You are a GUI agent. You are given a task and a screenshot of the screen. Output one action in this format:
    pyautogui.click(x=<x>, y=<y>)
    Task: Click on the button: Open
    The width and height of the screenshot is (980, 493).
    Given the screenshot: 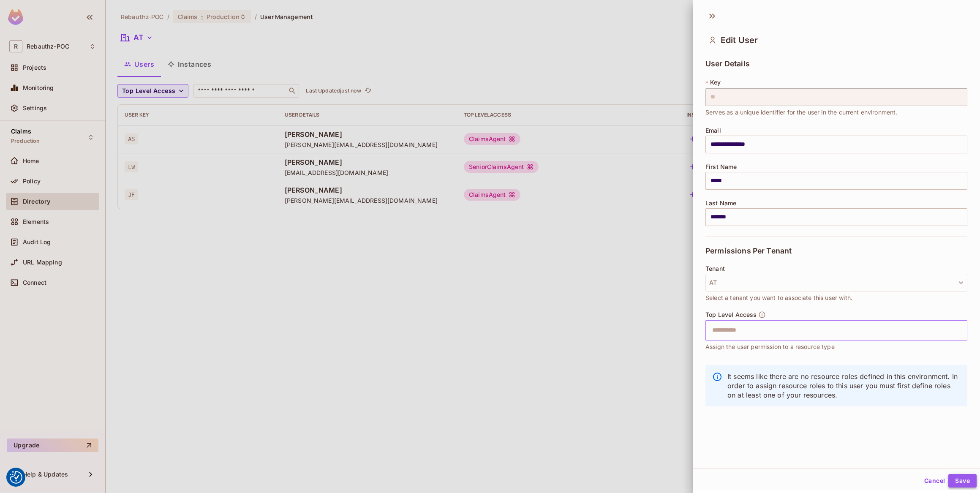 What is the action you would take?
    pyautogui.click(x=963, y=330)
    